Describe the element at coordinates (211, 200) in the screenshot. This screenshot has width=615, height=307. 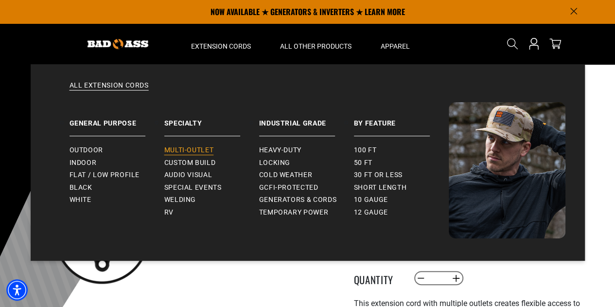
I see `a: Welding` at that location.